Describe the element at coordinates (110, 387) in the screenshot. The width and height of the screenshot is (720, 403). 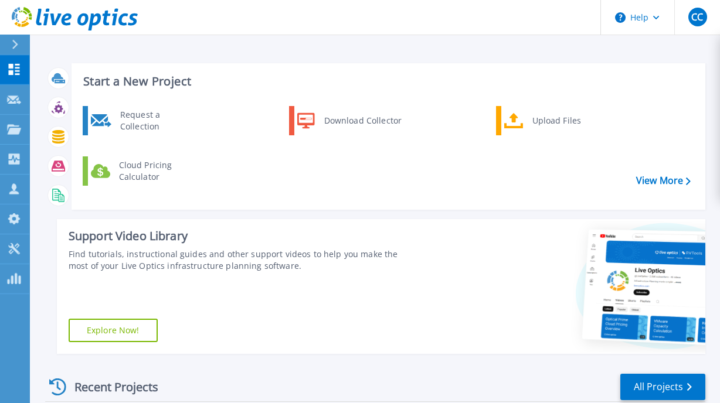
I see `div: Recent Projects` at that location.